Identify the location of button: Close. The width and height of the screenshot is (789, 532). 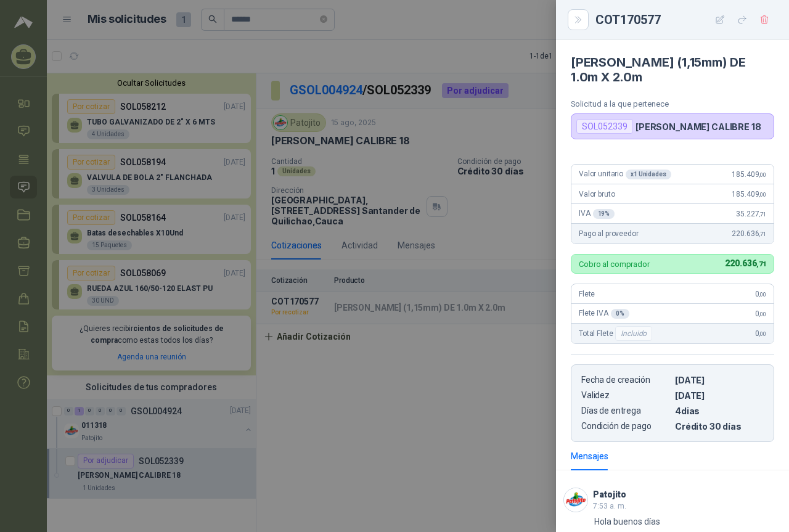
(579, 20).